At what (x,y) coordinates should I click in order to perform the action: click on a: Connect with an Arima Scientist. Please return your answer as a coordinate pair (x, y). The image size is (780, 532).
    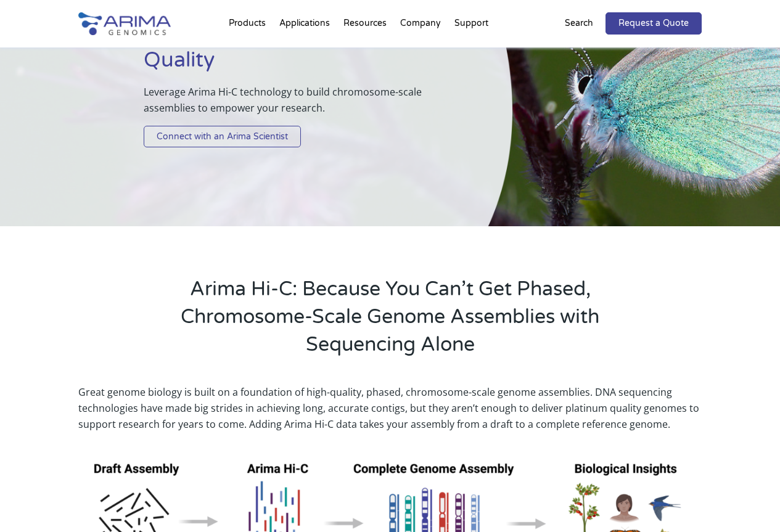
    Looking at the image, I should click on (222, 136).